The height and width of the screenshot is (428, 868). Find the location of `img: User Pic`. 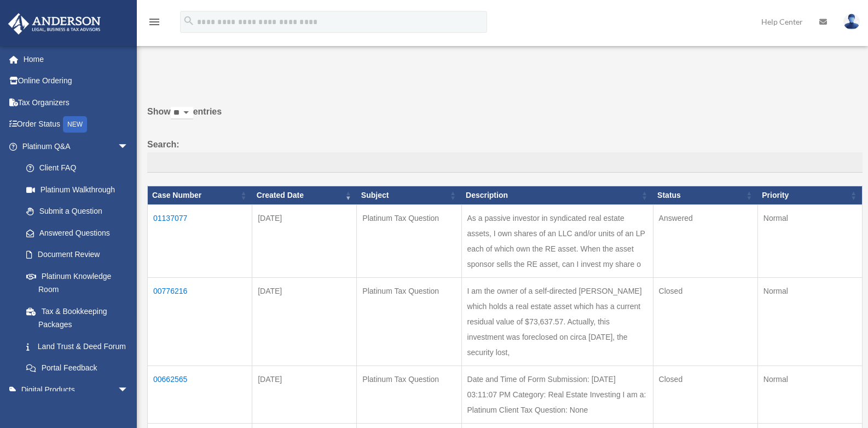

img: User Pic is located at coordinates (852, 21).